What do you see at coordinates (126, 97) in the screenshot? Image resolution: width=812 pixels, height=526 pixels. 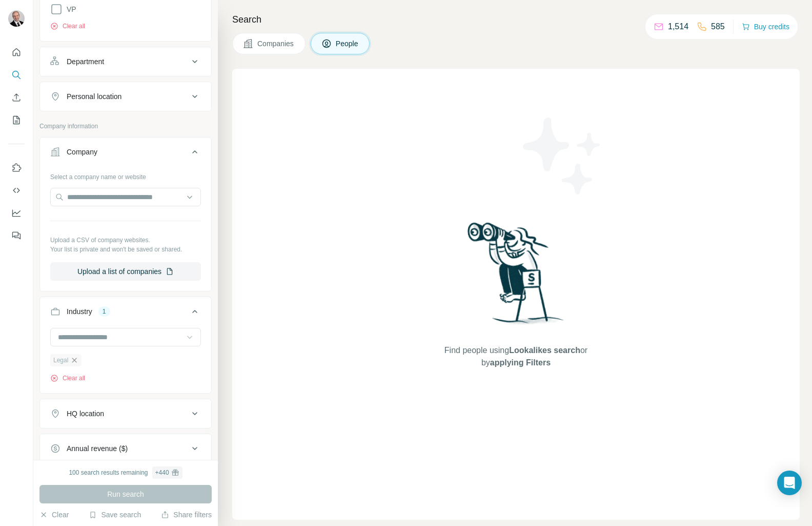 I see `button: Personal location` at bounding box center [126, 97].